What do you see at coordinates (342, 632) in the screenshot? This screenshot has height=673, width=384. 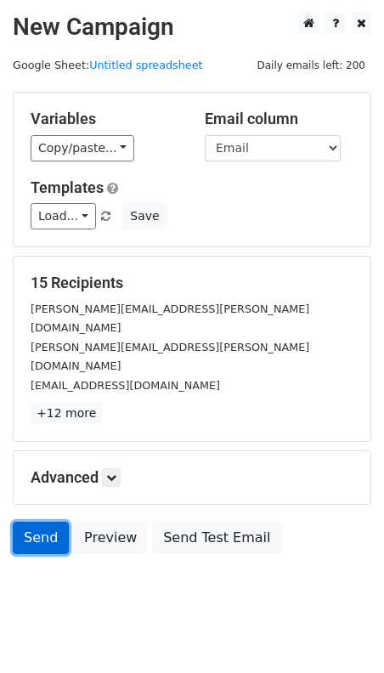 I see `div: Chat Widget` at bounding box center [342, 632].